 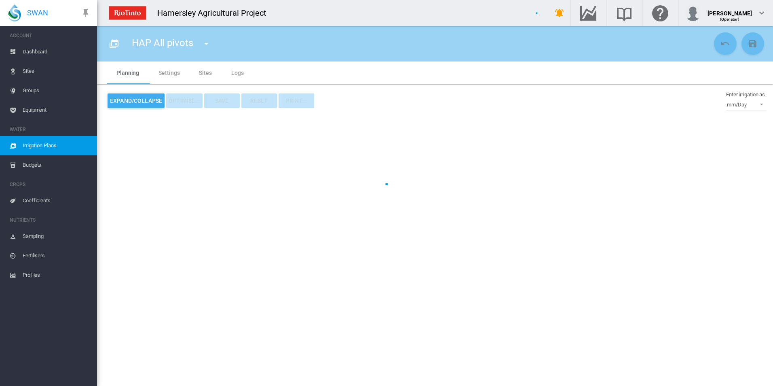 I want to click on md-icon: Go to the Data Hub, so click(x=588, y=13).